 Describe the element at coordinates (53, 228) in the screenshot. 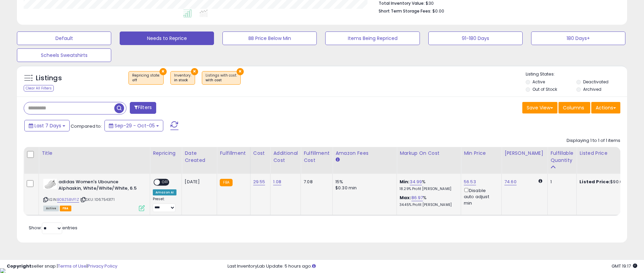

I see `span: Show: entries` at that location.